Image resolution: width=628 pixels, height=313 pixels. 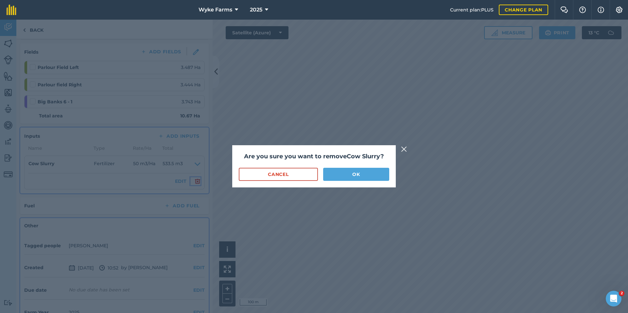 I want to click on span: Current plan : PLUS, so click(x=471, y=10).